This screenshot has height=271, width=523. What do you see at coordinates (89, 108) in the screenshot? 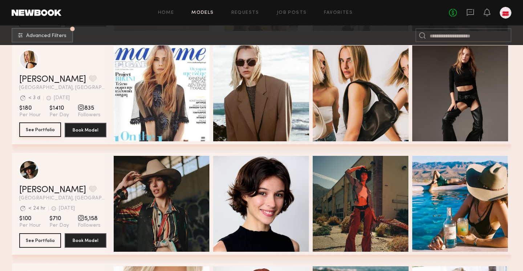
I see `span: 835` at bounding box center [89, 108].